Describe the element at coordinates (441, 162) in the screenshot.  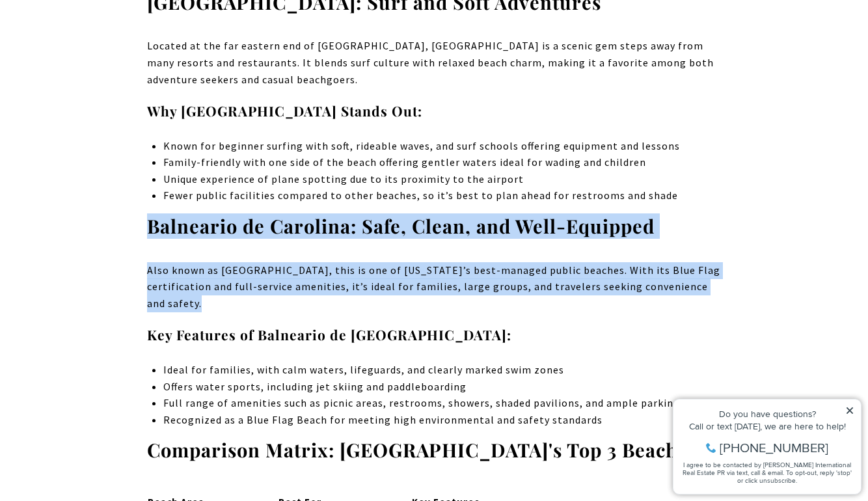
I see `li: Family-friendly with one side of the beach offering gentler waters ideal for wading and children` at that location.